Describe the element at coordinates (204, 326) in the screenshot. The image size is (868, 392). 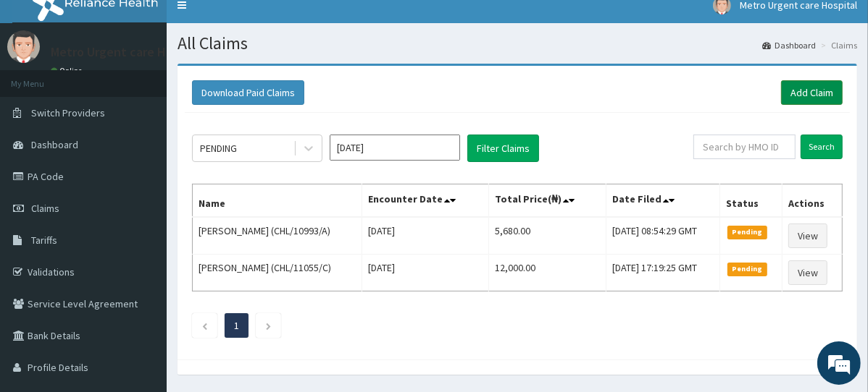
I see `a: Previous page` at that location.